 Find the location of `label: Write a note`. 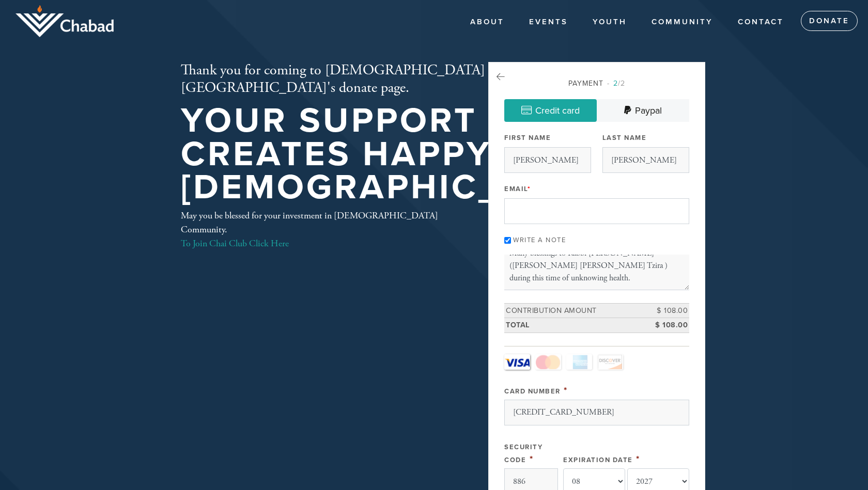

label: Write a note is located at coordinates (540, 240).